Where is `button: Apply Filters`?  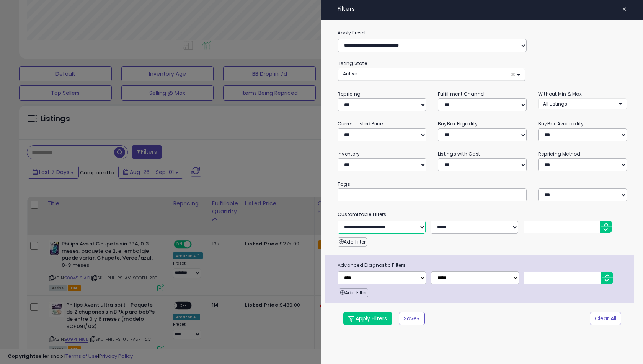
button: Apply Filters is located at coordinates (367, 318).